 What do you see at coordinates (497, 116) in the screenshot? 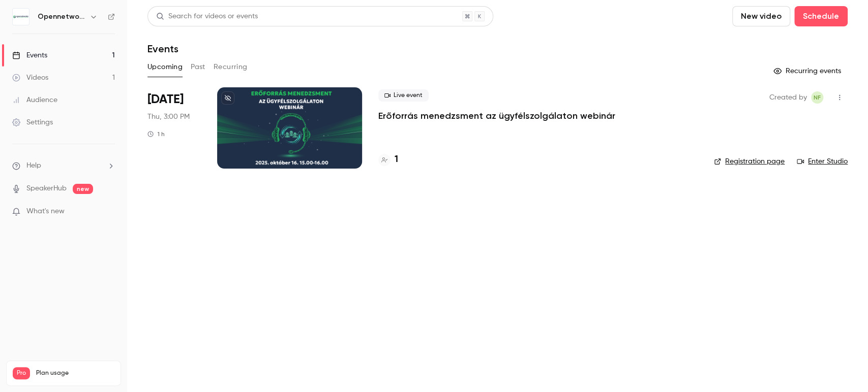
I see `a: Erőforrás menedzsment az ügyfélszolgálaton webinár` at bounding box center [497, 116].